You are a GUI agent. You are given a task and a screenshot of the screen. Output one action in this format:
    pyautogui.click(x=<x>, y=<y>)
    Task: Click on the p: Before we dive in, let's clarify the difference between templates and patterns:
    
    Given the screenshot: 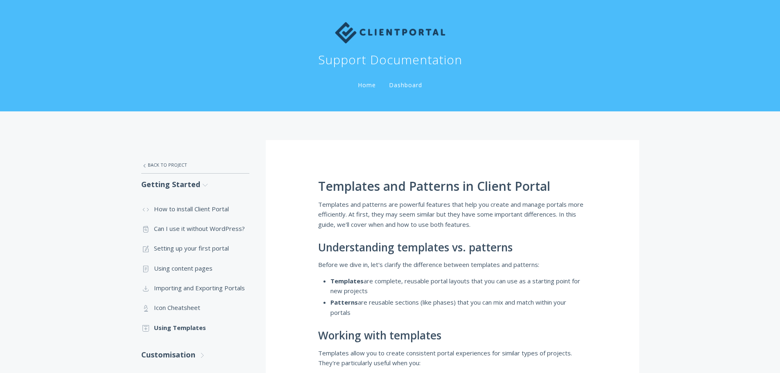 What is the action you would take?
    pyautogui.click(x=453, y=265)
    